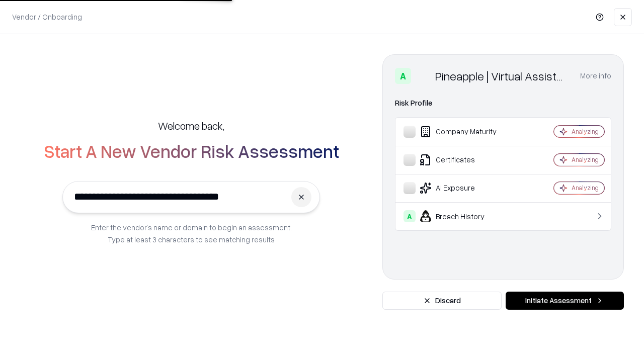 This screenshot has width=644, height=362. Describe the element at coordinates (463, 132) in the screenshot. I see `div: Company Maturity` at that location.